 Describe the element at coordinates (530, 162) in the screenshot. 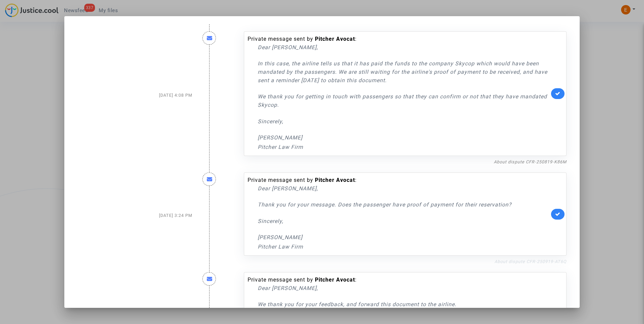

I see `a: About dispute CFR-250819-K86M` at that location.